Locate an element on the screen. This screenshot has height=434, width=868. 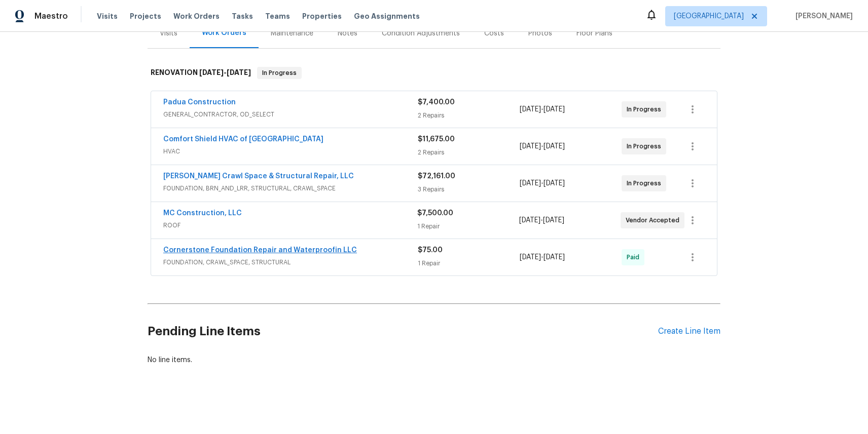
span: Projects is located at coordinates (146, 16).